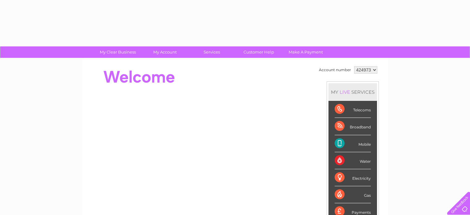  I want to click on div: Mobile, so click(353, 143).